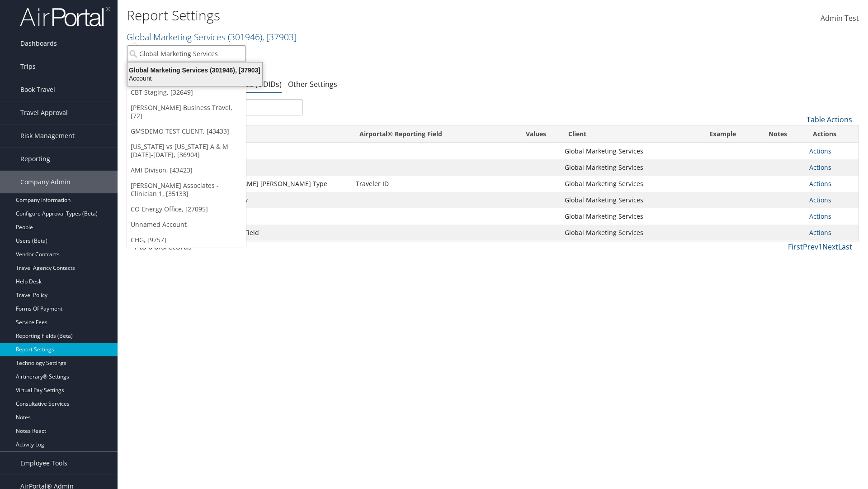 The height and width of the screenshot is (489, 868). Describe the element at coordinates (37, 90) in the screenshot. I see `span: Book Travel` at that location.